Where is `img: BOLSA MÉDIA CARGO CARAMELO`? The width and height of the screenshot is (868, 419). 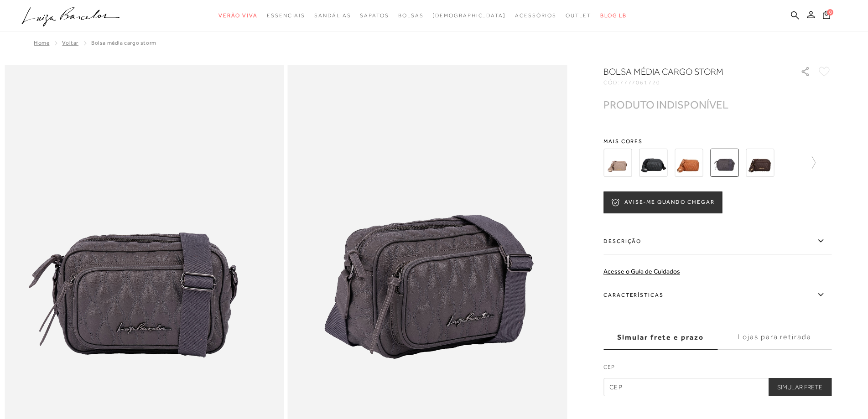 img: BOLSA MÉDIA CARGO CARAMELO is located at coordinates (689, 162).